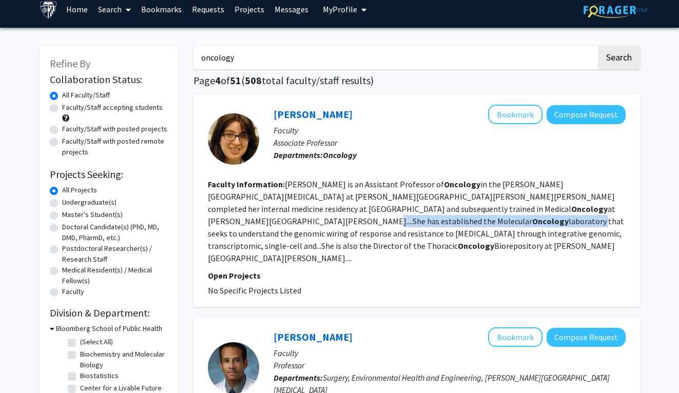 The image size is (679, 393). I want to click on h2: Division & Department:, so click(109, 313).